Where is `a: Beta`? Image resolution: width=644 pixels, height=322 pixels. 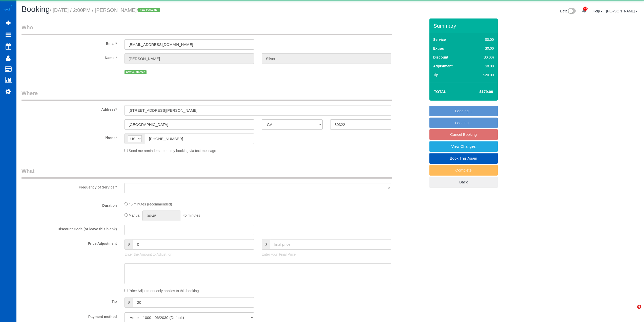 a: Beta is located at coordinates (568, 11).